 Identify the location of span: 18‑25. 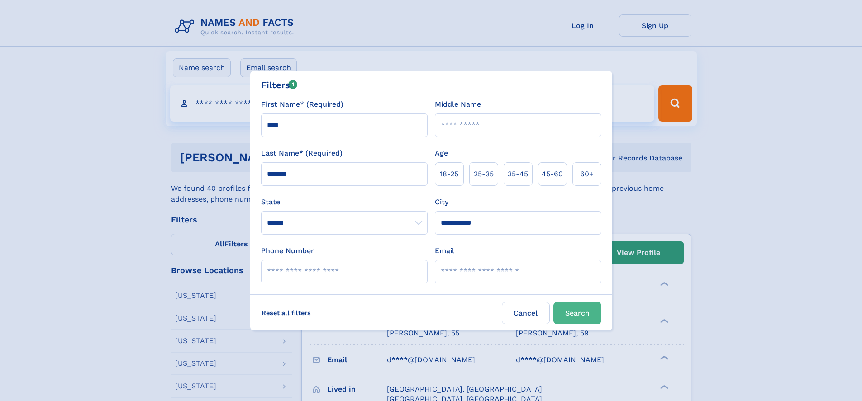
(449, 174).